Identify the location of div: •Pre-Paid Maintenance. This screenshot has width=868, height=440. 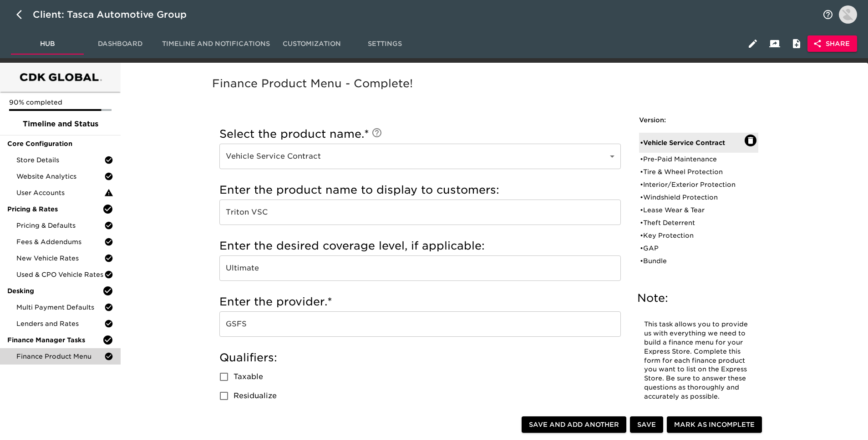
(699, 159).